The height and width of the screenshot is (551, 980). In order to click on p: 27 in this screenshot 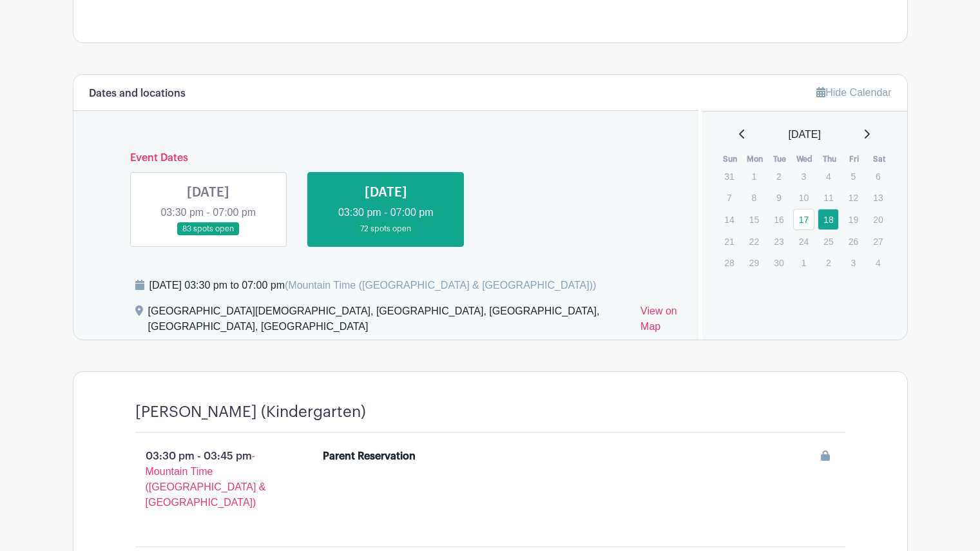, I will do `click(877, 241)`.